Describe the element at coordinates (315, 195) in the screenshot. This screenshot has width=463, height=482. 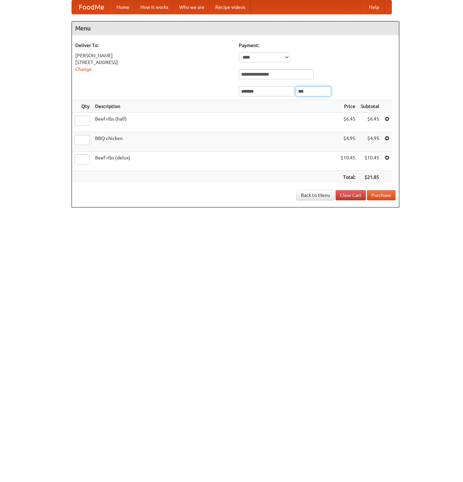
I see `a: Back to Menu` at that location.